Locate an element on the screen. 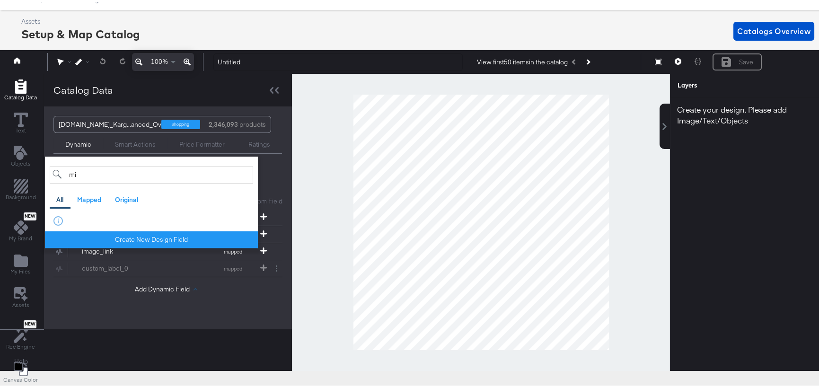 Image resolution: width=819 pixels, height=387 pixels. div: custom_label_0mapped is located at coordinates (168, 267).